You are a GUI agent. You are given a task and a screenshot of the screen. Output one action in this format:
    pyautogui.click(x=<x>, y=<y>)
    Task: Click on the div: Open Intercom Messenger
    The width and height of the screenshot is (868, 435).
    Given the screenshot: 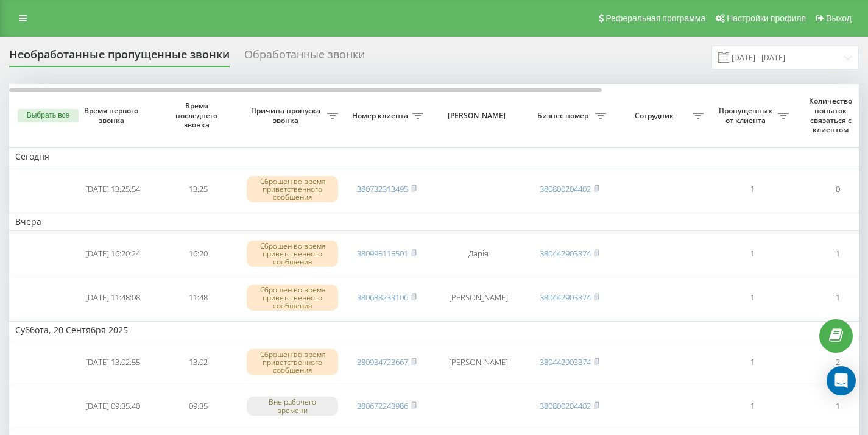 What is the action you would take?
    pyautogui.click(x=841, y=381)
    